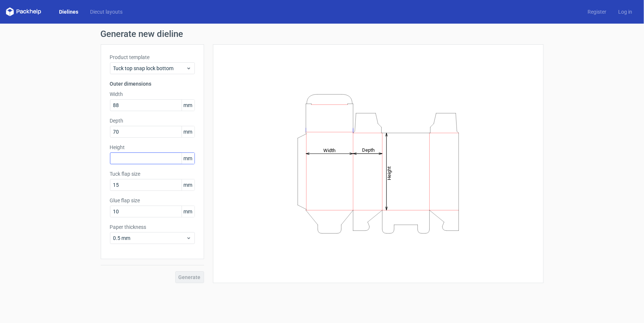 Image resolution: width=644 pixels, height=323 pixels. Describe the element at coordinates (152, 147) in the screenshot. I see `label: Height` at that location.